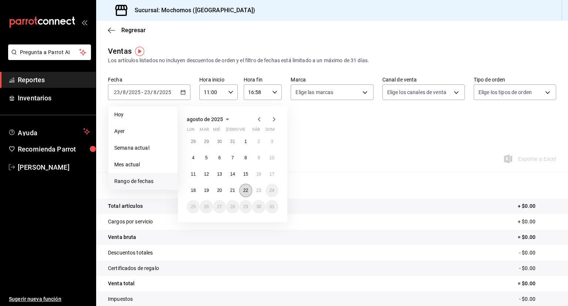 This screenshot has height=306, width=568. Describe the element at coordinates (259, 174) in the screenshot. I see `abbr: 16 de agosto de 2025` at that location.